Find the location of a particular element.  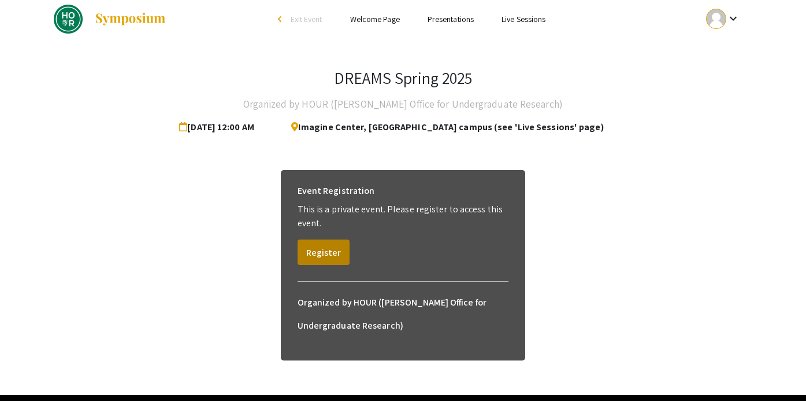

button: Register is located at coordinates (324, 252).